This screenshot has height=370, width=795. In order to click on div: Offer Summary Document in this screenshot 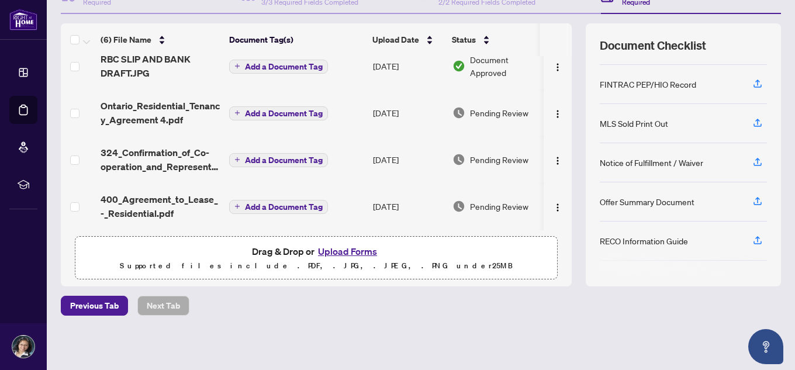, I will do `click(647, 202)`.